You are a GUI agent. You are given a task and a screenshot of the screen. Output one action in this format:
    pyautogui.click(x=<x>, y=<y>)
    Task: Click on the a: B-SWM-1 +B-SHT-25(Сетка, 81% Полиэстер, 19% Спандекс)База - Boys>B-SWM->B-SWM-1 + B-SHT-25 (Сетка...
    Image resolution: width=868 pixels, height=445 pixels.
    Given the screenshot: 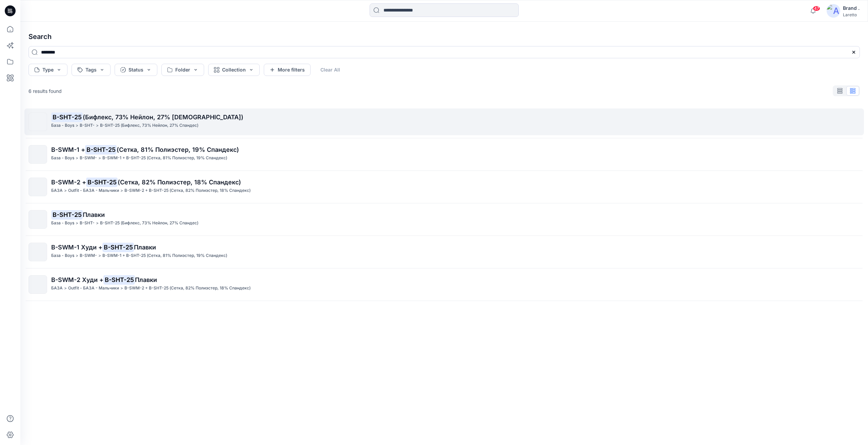 What is the action you would take?
    pyautogui.click(x=444, y=154)
    